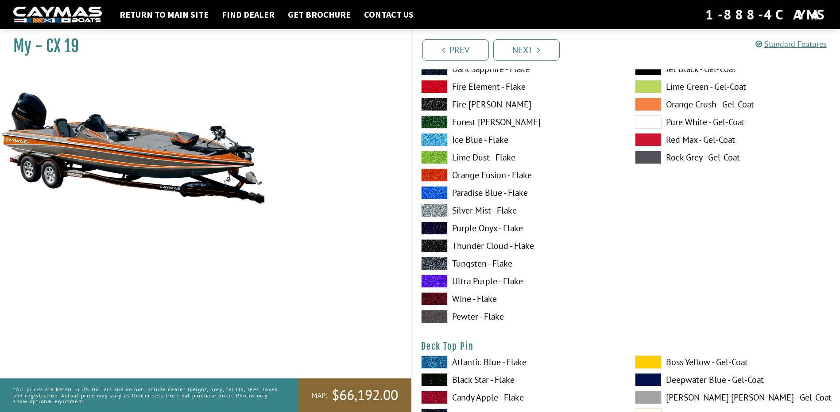 The width and height of the screenshot is (840, 412). Describe the element at coordinates (519, 362) in the screenshot. I see `label: Atlantic Blue - Flake` at that location.